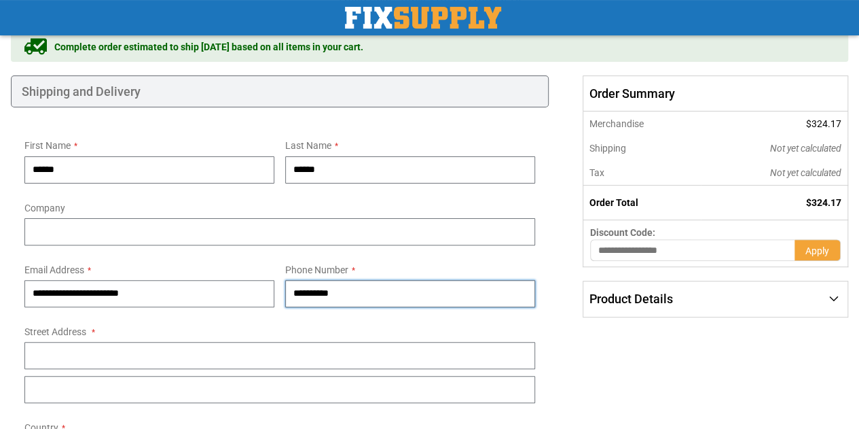  What do you see at coordinates (48, 145) in the screenshot?
I see `span: First Name` at bounding box center [48, 145].